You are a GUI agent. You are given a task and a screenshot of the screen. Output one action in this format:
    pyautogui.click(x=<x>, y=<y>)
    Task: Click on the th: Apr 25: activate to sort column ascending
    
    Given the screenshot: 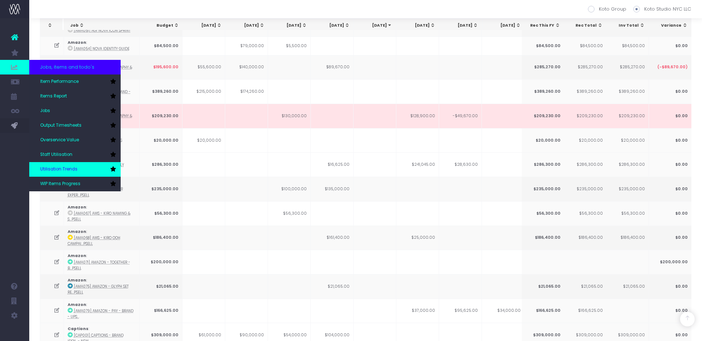 What is the action you would take?
    pyautogui.click(x=204, y=26)
    